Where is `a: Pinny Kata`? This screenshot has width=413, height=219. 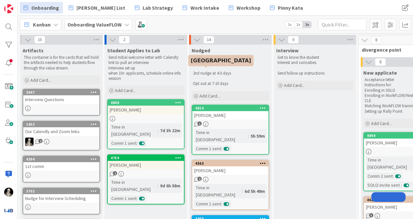
a: Pinny Kata is located at coordinates (286, 8).